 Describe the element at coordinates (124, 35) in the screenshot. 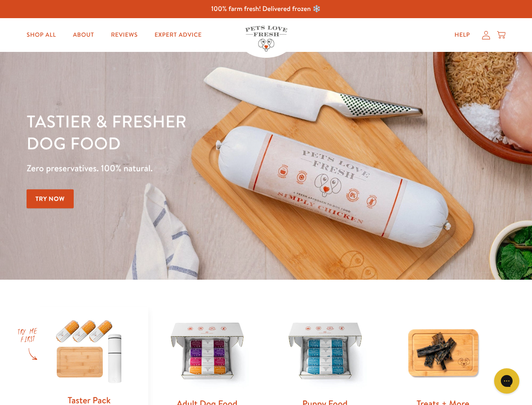

I see `a: Reviews` at that location.